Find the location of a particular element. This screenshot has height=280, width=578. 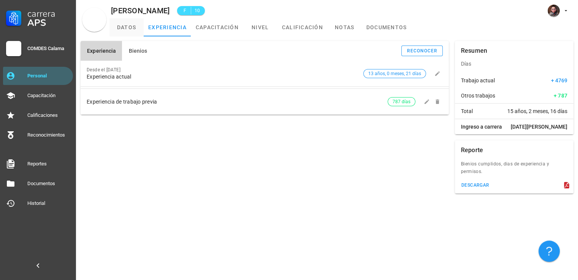

div: Reporte is located at coordinates (472, 151).